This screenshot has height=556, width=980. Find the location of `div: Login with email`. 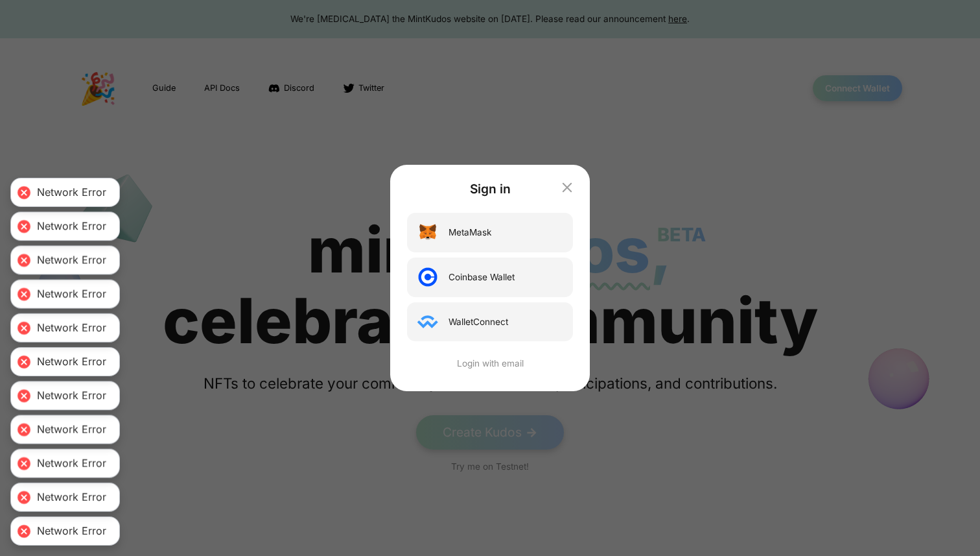

div: Login with email is located at coordinates (490, 363).